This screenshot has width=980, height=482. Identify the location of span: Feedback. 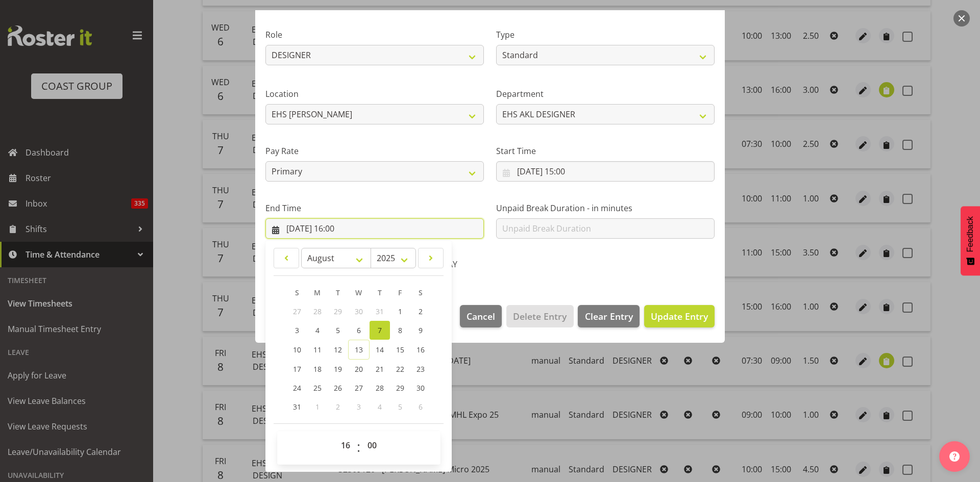
(970, 234).